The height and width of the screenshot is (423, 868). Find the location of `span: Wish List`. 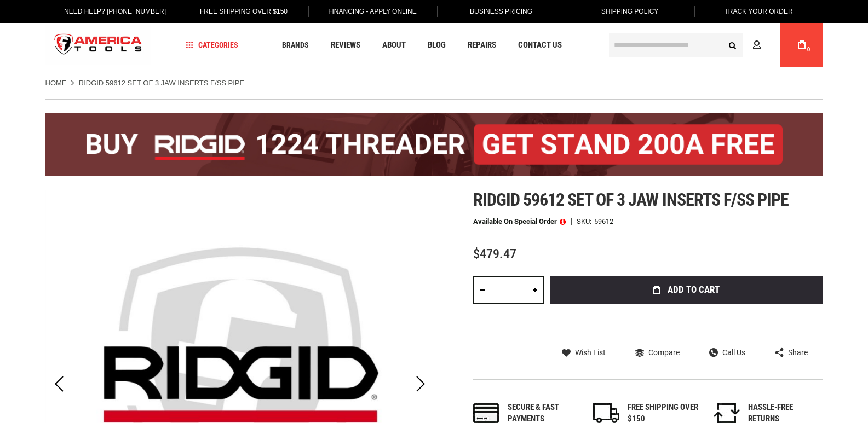

span: Wish List is located at coordinates (591, 352).